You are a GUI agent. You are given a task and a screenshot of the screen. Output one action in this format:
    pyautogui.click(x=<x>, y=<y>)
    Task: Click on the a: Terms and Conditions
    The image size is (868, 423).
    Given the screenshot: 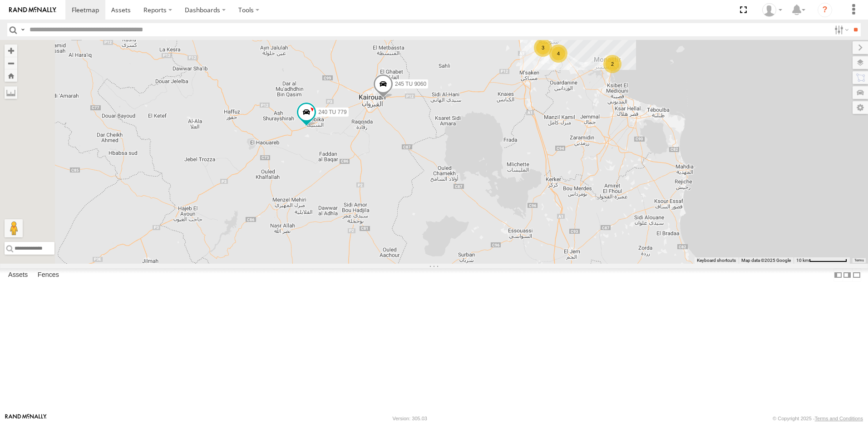 What is the action you would take?
    pyautogui.click(x=839, y=419)
    